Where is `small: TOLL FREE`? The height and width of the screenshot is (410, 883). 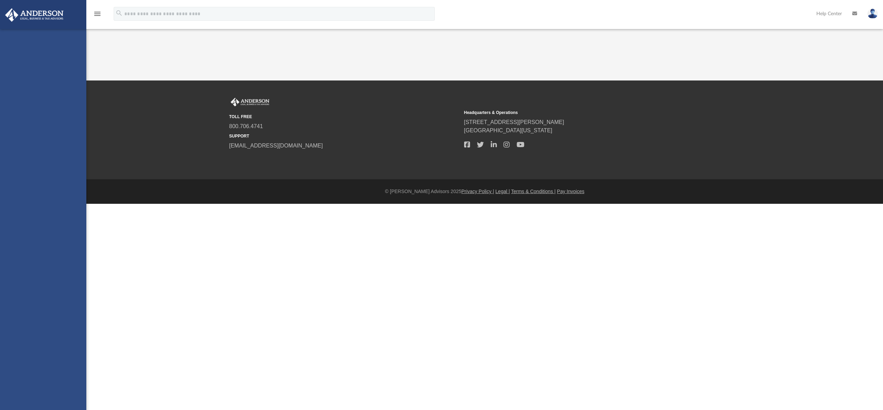
small: TOLL FREE is located at coordinates (344, 117).